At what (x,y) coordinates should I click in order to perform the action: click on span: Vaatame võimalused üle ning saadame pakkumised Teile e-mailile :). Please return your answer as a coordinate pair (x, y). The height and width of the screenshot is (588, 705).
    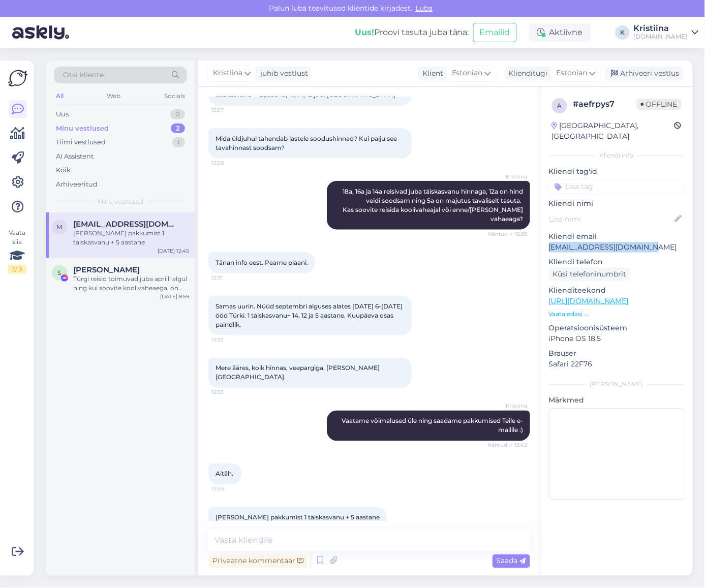
    Looking at the image, I should click on (432, 426).